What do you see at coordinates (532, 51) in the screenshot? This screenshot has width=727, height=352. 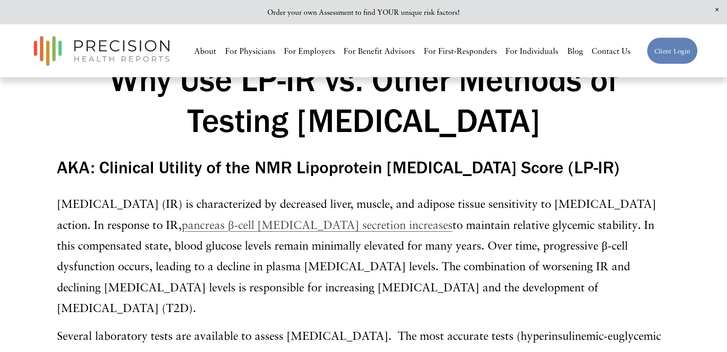 I see `a: For Individuals` at bounding box center [532, 51].